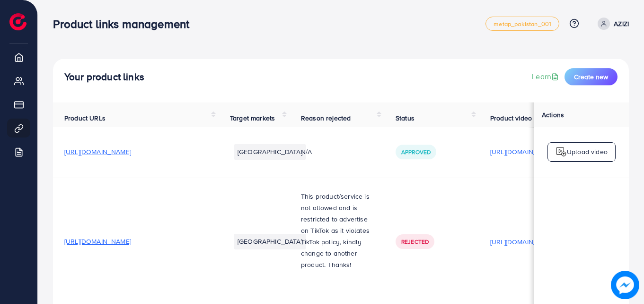 The image size is (644, 304). I want to click on h3: Product links management, so click(125, 24).